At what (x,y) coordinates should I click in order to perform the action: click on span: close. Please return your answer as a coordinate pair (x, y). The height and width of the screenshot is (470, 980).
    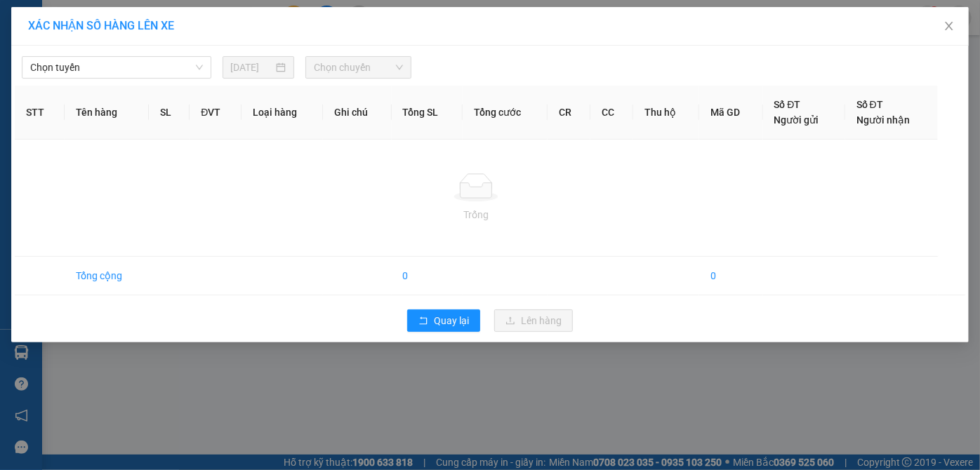
    Looking at the image, I should click on (949, 26).